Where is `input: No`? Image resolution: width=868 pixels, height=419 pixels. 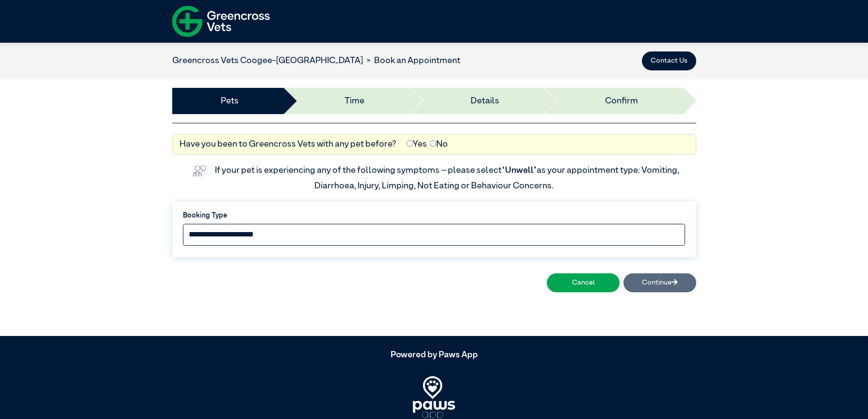 input: No is located at coordinates (433, 143).